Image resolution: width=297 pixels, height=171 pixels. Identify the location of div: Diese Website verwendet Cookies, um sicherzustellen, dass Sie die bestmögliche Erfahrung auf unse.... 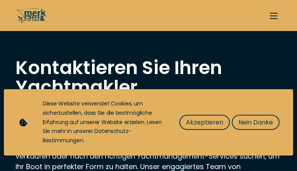
(103, 122).